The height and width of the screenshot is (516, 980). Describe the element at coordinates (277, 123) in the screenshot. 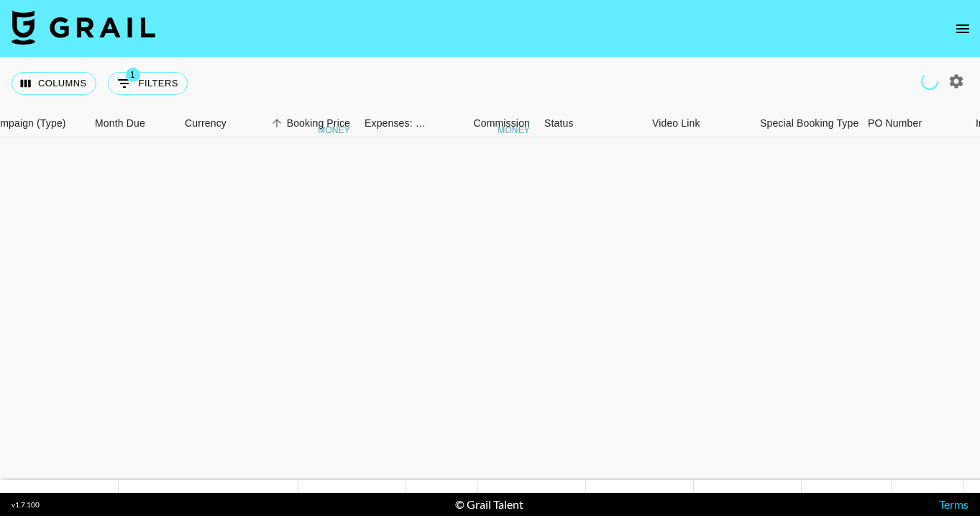

I see `button: Sort` at that location.